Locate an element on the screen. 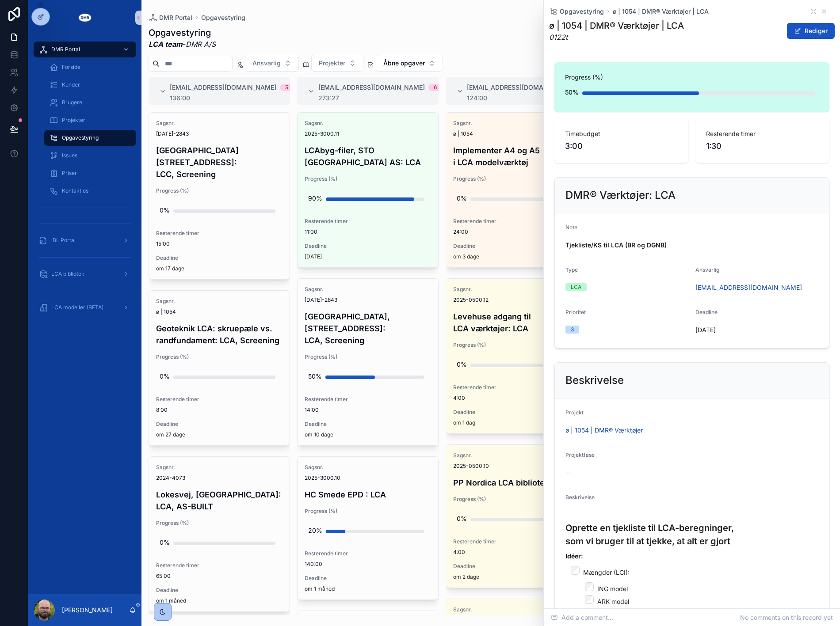 The height and width of the screenshot is (626, 840). p: om 2 dage is located at coordinates (466, 577).